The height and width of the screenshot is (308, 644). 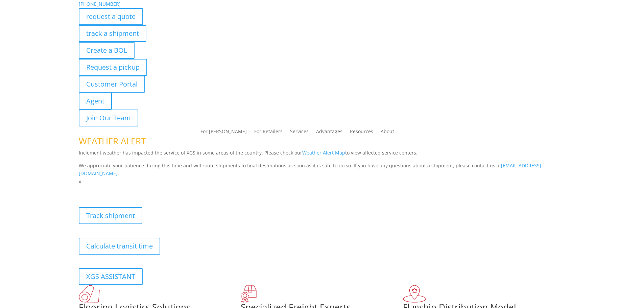 What do you see at coordinates (322, 155) in the screenshot?
I see `p: Inclement weather has impacted the service of XGS in some areas of the country. Please check our ...` at bounding box center [322, 155].